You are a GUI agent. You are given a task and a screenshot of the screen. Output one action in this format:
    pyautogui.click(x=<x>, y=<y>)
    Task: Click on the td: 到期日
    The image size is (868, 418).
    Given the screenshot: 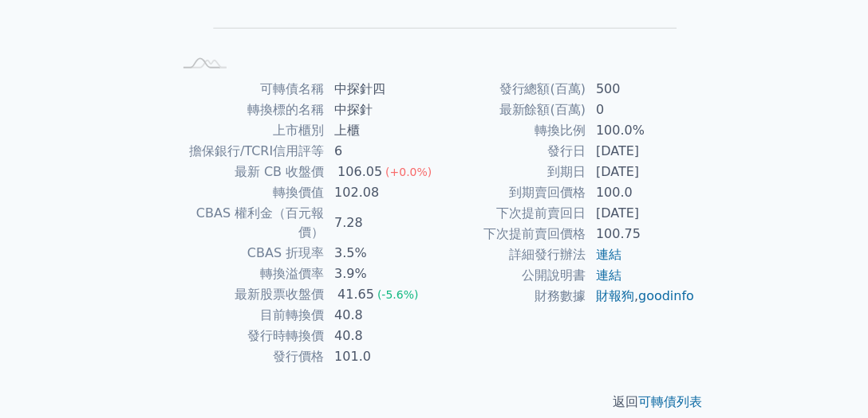 What is the action you would take?
    pyautogui.click(x=510, y=172)
    